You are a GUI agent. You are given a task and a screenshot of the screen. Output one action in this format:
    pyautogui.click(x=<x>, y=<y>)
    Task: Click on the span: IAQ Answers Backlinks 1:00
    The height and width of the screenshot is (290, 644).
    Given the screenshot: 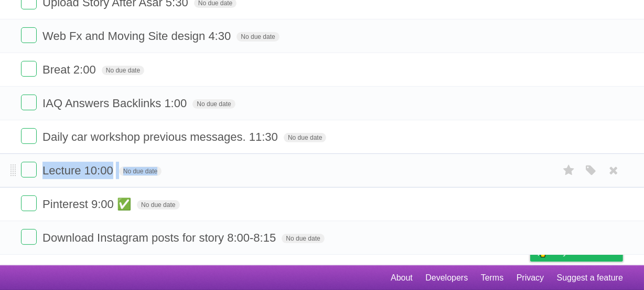 What is the action you would take?
    pyautogui.click(x=116, y=103)
    